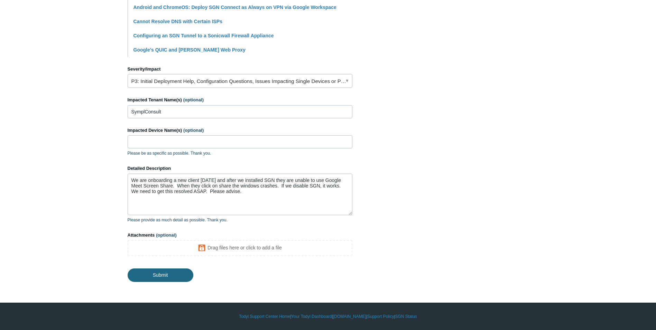  I want to click on label: Attachments, so click(240, 235).